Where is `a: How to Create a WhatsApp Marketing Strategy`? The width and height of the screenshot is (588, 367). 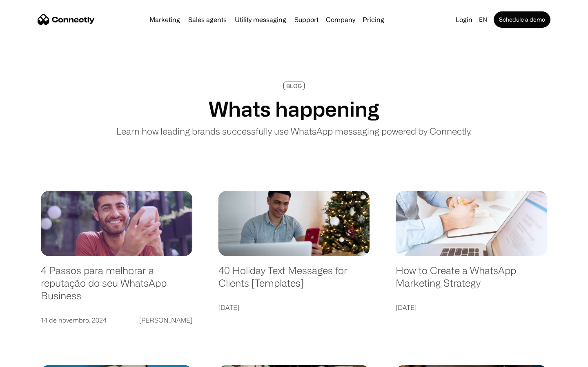 a: How to Create a WhatsApp Marketing Strategy is located at coordinates (471, 281).